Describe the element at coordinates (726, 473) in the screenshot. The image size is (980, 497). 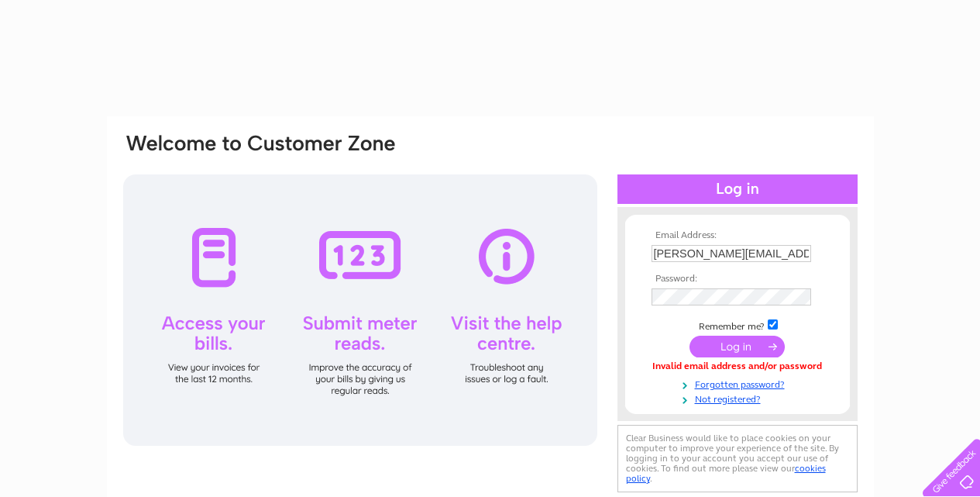
I see `a: cookies policy` at that location.